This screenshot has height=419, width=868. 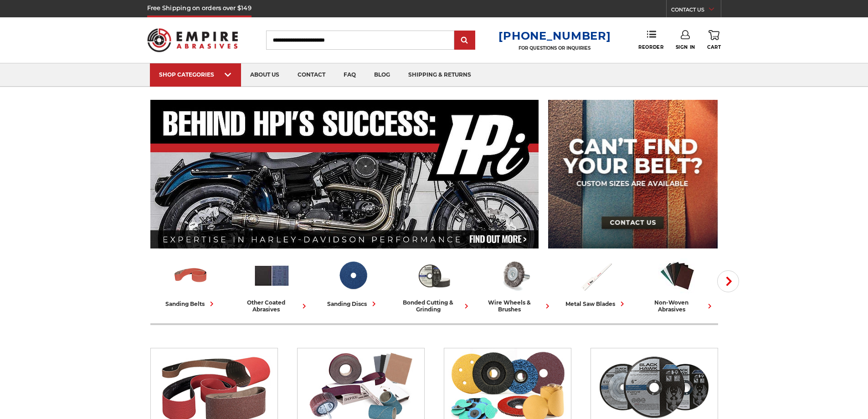 I want to click on div: non-woven abrasives, so click(x=678, y=306).